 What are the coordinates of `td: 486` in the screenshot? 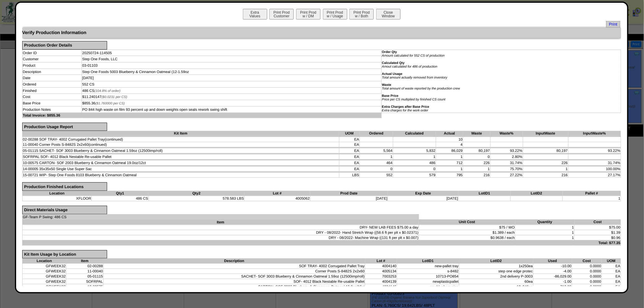 It's located at (414, 163).